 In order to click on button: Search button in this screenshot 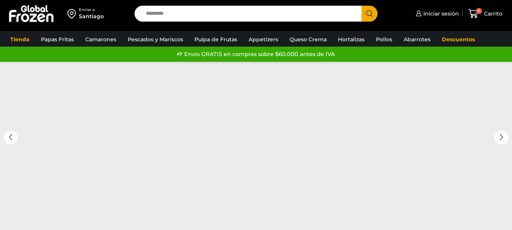, I will do `click(369, 14)`.